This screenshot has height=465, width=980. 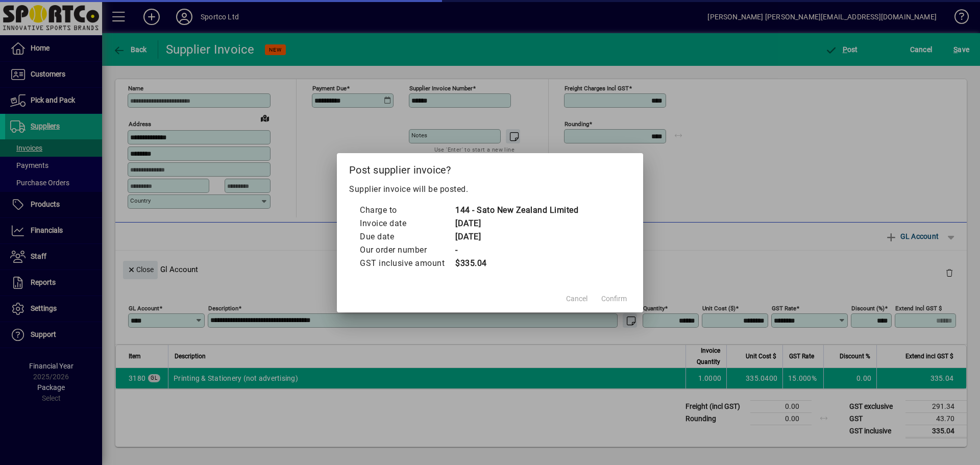 I want to click on td: Charge to, so click(x=406, y=210).